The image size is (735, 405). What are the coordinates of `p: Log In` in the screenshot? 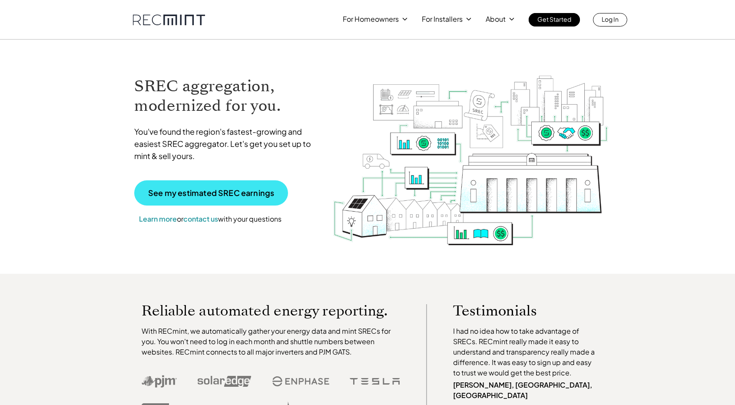 It's located at (610, 19).